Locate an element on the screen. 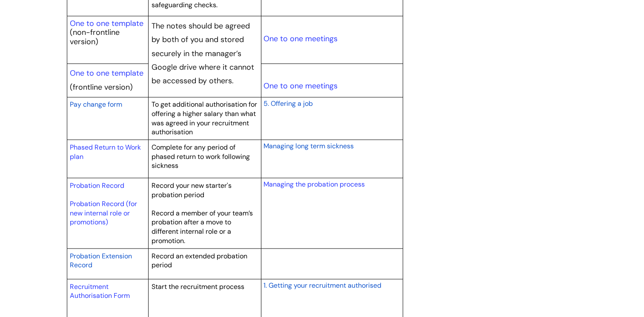 The width and height of the screenshot is (644, 317). a: Pay change form is located at coordinates (96, 104).